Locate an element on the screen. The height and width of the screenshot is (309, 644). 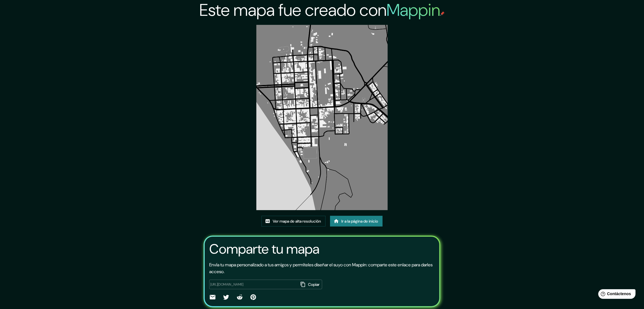
font: Contáctenos is located at coordinates (25, 7).